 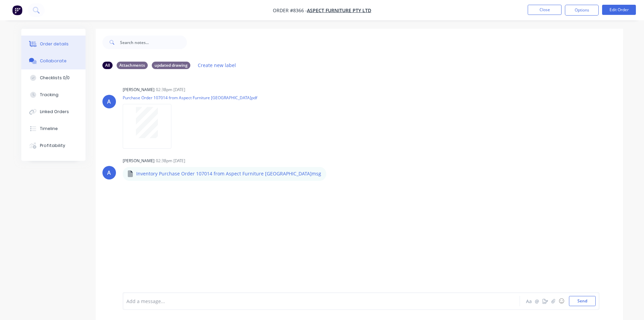 What do you see at coordinates (217, 65) in the screenshot?
I see `button: Create new label` at bounding box center [217, 65].